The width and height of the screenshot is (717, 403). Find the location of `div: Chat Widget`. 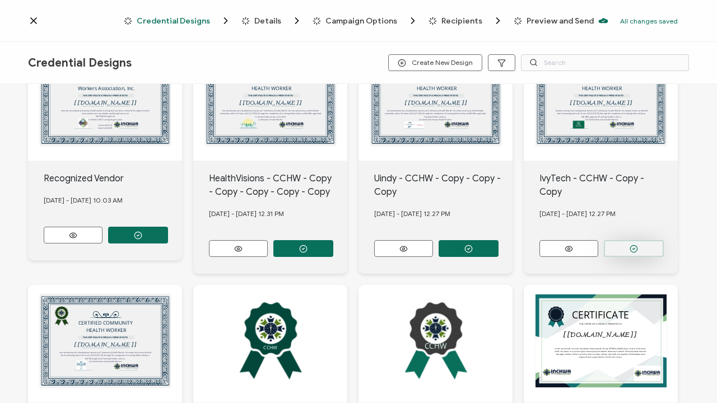

div: Chat Widget is located at coordinates (689, 376).